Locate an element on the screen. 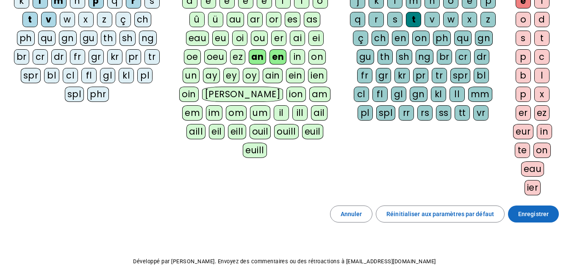 This screenshot has height=276, width=569. div: v is located at coordinates (49, 19).